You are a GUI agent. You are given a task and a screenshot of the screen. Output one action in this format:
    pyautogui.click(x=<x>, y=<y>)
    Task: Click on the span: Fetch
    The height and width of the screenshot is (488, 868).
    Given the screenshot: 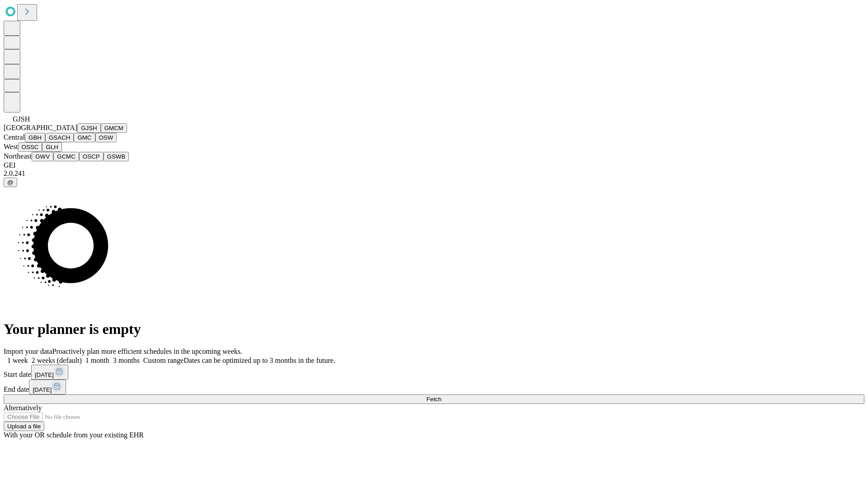 What is the action you would take?
    pyautogui.click(x=434, y=399)
    